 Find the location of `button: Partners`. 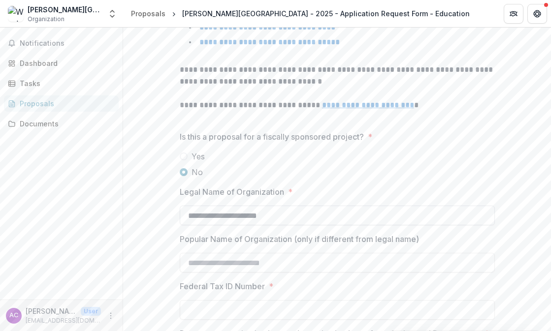

button: Partners is located at coordinates (513, 14).